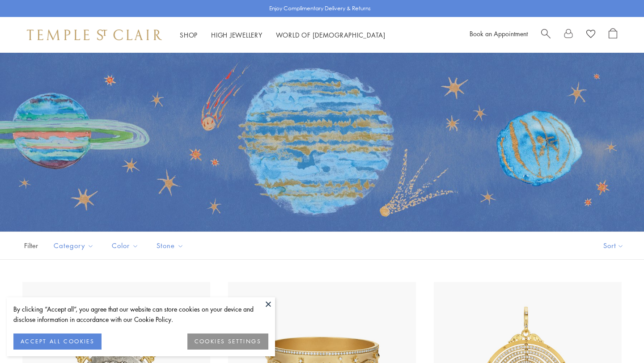  I want to click on a: ShopShop, so click(189, 35).